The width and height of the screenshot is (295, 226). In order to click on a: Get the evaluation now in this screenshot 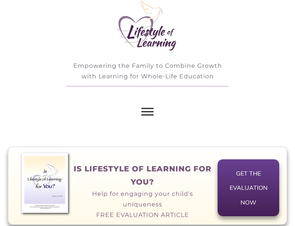, I will do `click(249, 187)`.